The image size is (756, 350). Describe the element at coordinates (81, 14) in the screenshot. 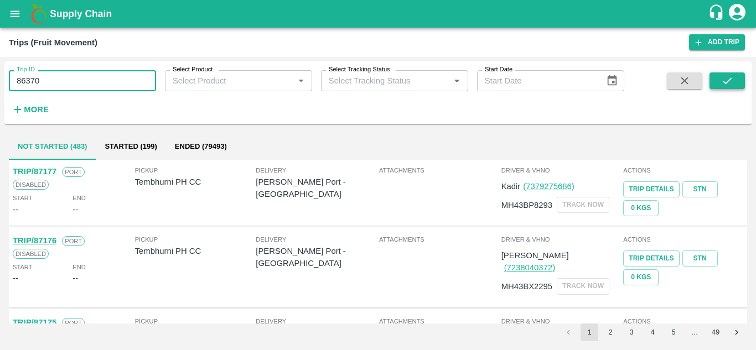

I see `b: Supply Chain` at that location.